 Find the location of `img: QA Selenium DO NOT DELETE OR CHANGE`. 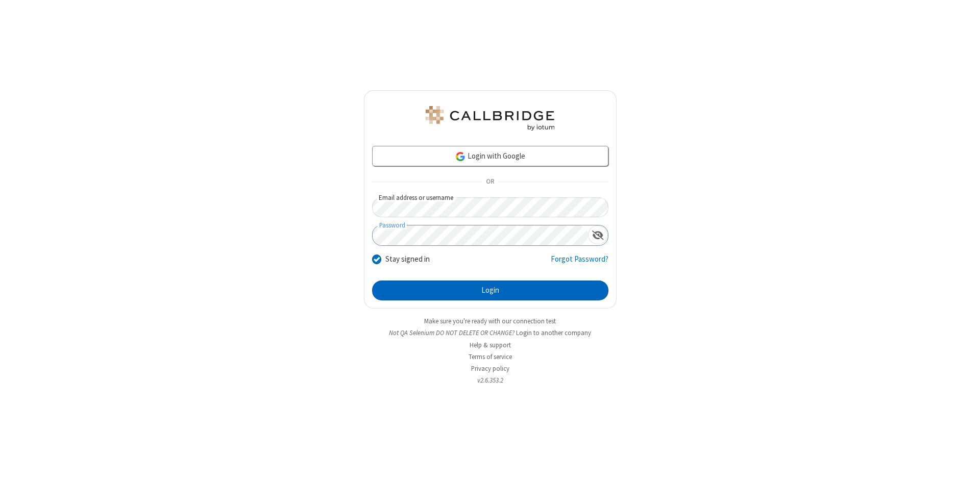

img: QA Selenium DO NOT DELETE OR CHANGE is located at coordinates (490, 118).